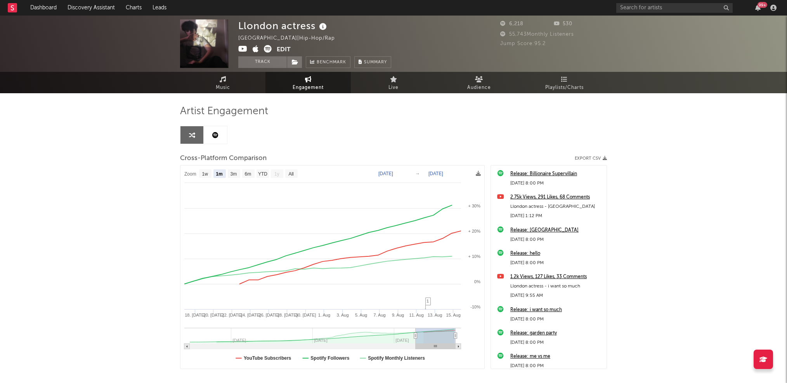 This screenshot has width=787, height=383. I want to click on text: 9. Aug, so click(398, 315).